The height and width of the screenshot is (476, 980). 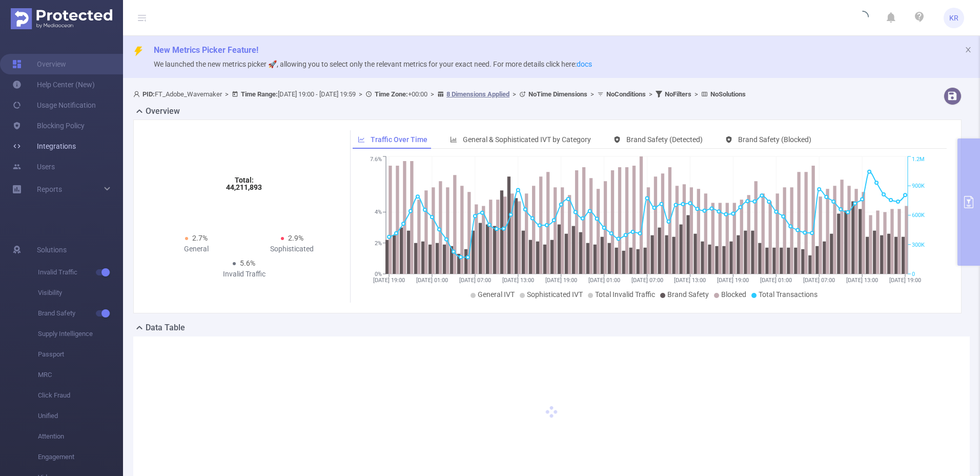 I want to click on a: Users, so click(x=33, y=166).